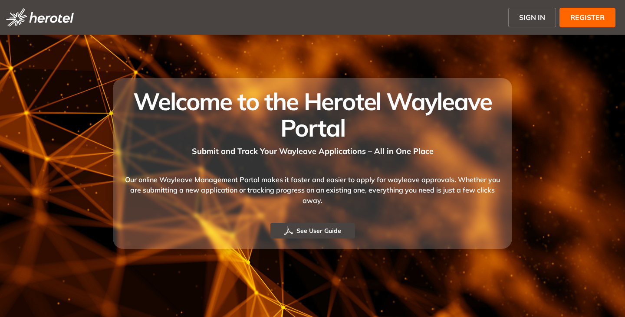 This screenshot has height=317, width=625. Describe the element at coordinates (312, 115) in the screenshot. I see `span: Welcome to the Herotel Wayleave Portal` at that location.